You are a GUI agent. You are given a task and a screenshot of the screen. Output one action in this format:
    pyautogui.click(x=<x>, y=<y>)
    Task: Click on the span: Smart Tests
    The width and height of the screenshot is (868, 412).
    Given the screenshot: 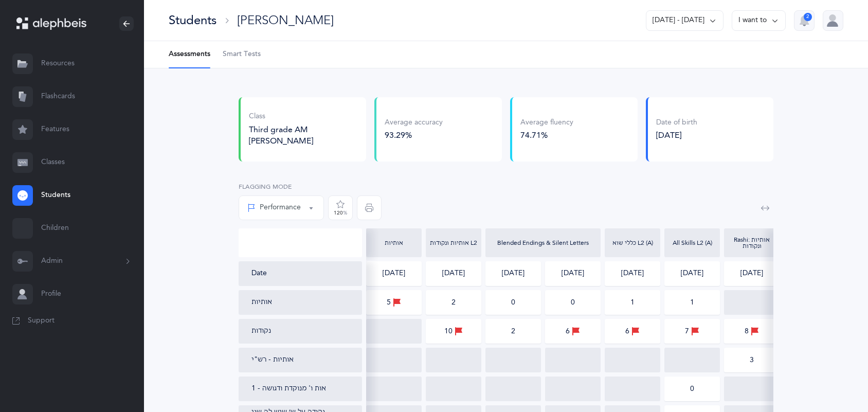 What is the action you would take?
    pyautogui.click(x=242, y=55)
    